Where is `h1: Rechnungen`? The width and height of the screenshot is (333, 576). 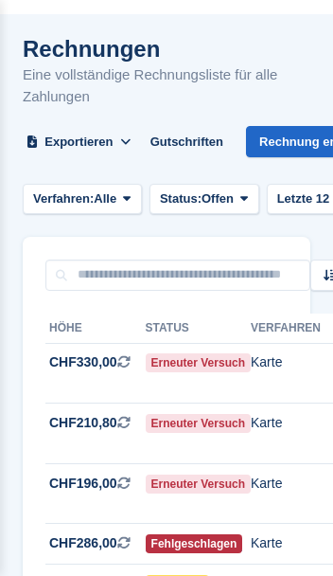 h1: Rechnungen is located at coordinates (167, 48).